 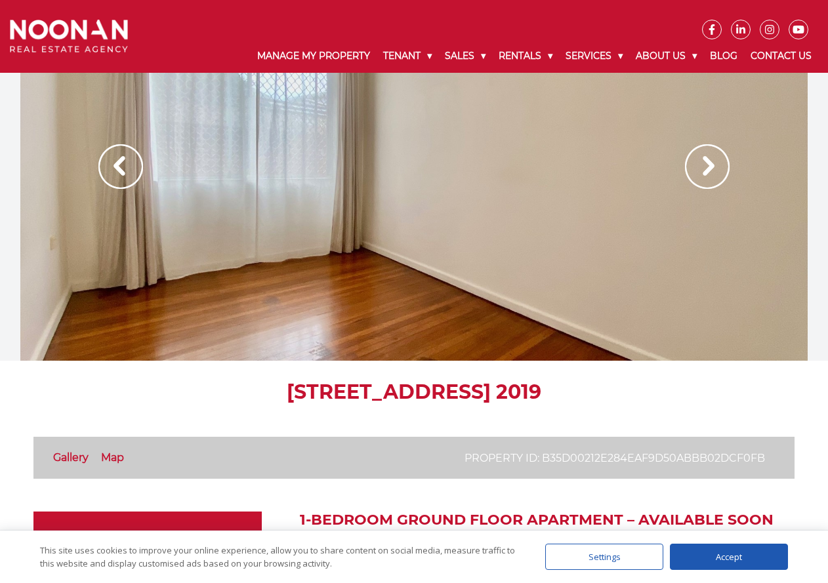 What do you see at coordinates (547, 520) in the screenshot?
I see `h2: 1-Bedroom Ground Floor Apartment – Available Soon` at bounding box center [547, 520].